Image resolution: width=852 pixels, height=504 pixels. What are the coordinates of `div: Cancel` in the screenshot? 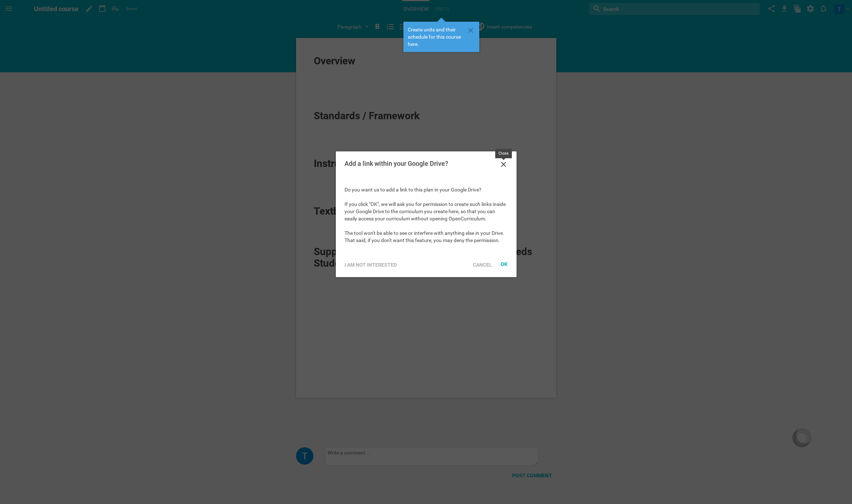 It's located at (482, 265).